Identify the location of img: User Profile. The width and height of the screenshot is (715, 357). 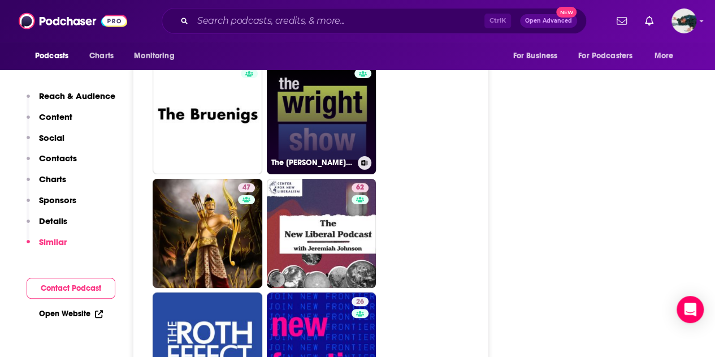
(684, 21).